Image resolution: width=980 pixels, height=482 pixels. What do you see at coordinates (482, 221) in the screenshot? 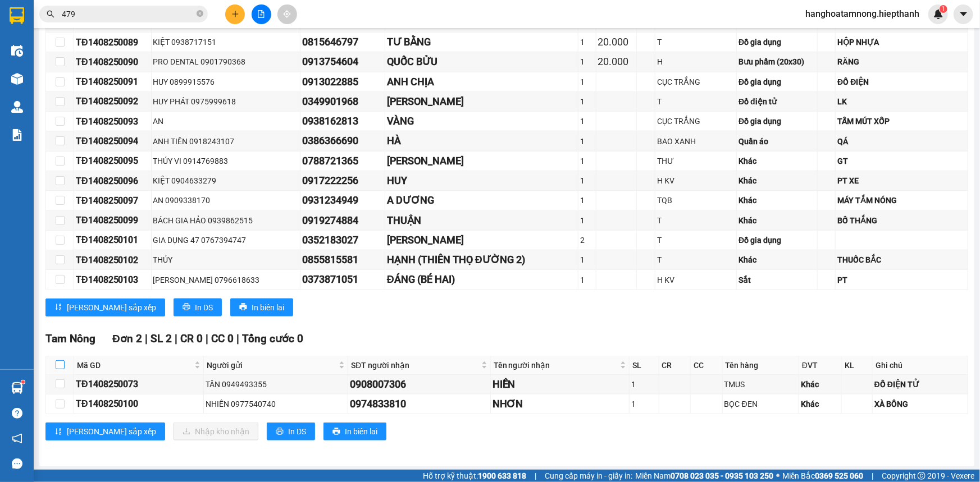
I see `td: THUẬN` at bounding box center [482, 221].